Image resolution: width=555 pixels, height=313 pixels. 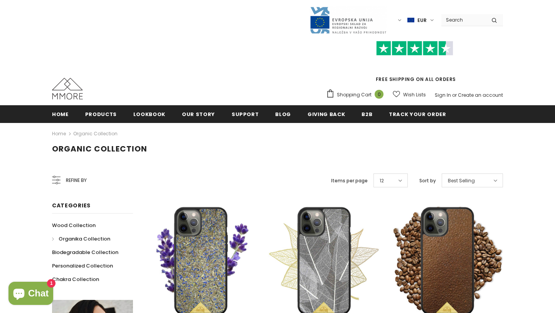 I want to click on img: MMORE Cases, so click(x=67, y=89).